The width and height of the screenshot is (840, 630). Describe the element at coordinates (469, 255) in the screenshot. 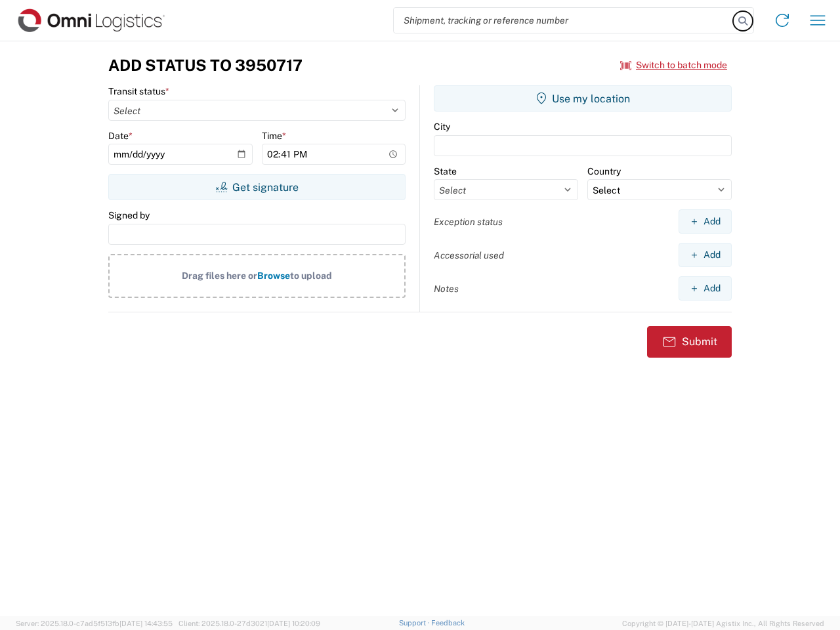

I see `label: Accessorial used` at that location.